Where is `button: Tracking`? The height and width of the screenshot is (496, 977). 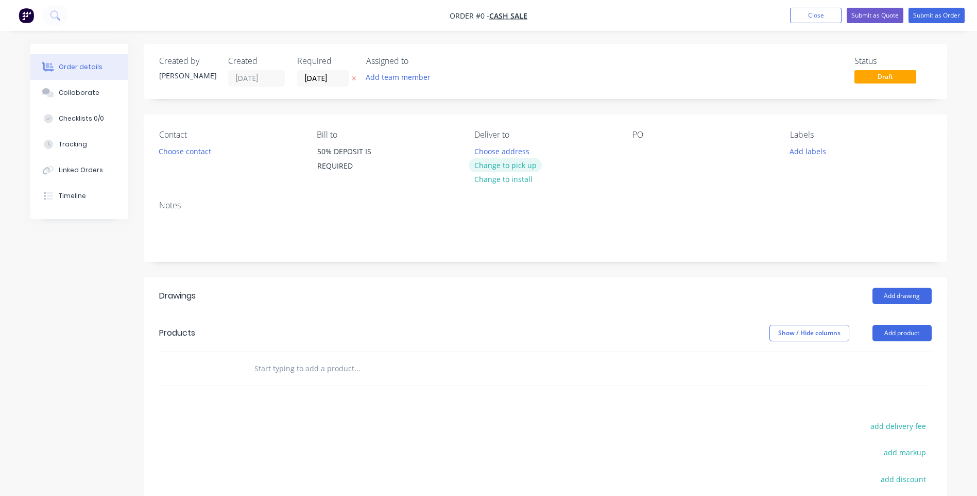 button: Tracking is located at coordinates (79, 144).